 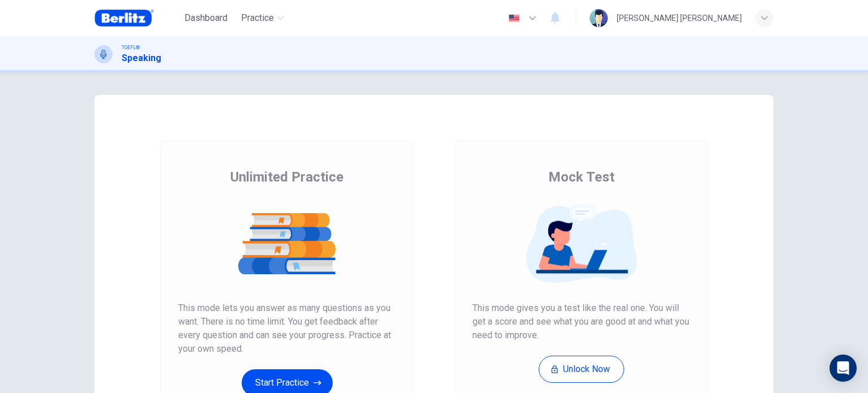 What do you see at coordinates (581, 369) in the screenshot?
I see `button: Unlock Now` at bounding box center [581, 369].